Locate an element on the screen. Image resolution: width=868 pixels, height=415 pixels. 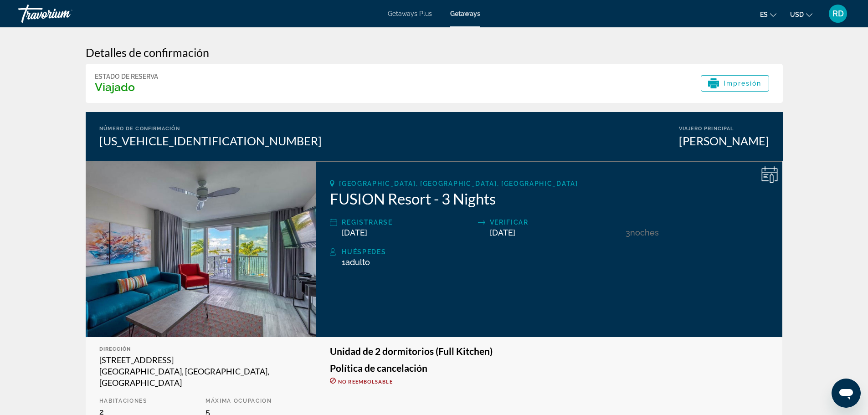
button: Change currency is located at coordinates (801, 14).